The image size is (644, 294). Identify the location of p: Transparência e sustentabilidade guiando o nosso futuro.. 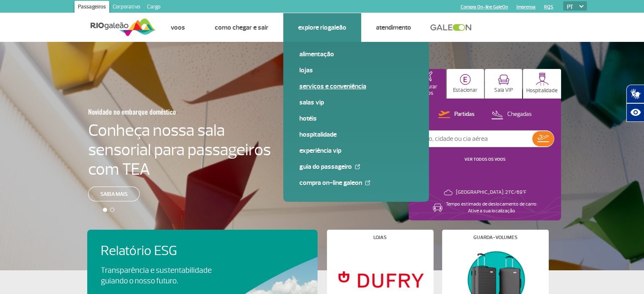
(161, 276).